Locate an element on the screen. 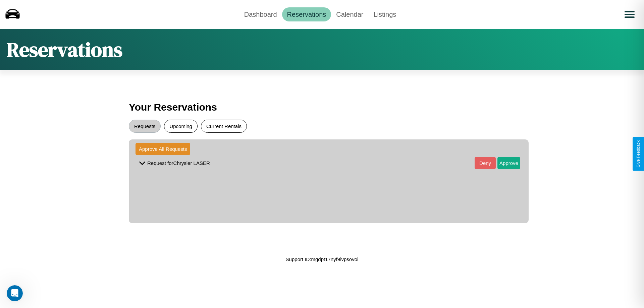 The width and height of the screenshot is (644, 308). a: Dashboard is located at coordinates (260, 14).